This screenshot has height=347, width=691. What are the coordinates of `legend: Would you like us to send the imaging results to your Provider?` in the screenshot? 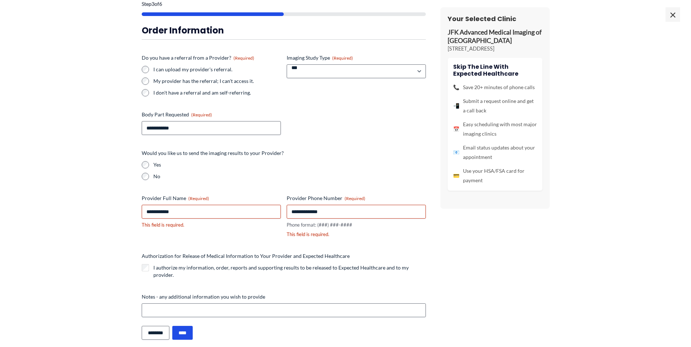 It's located at (213, 153).